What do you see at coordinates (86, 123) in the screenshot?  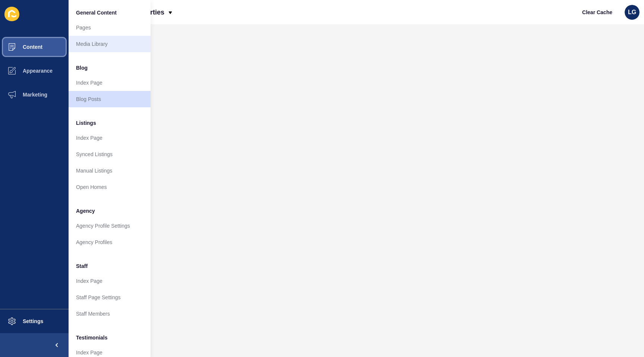 I see `span: Listings` at bounding box center [86, 123].